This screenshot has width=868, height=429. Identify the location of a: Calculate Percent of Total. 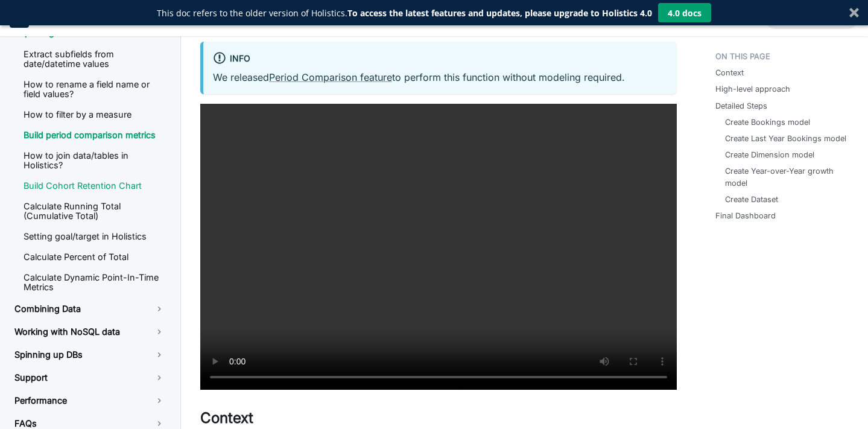
(94, 257).